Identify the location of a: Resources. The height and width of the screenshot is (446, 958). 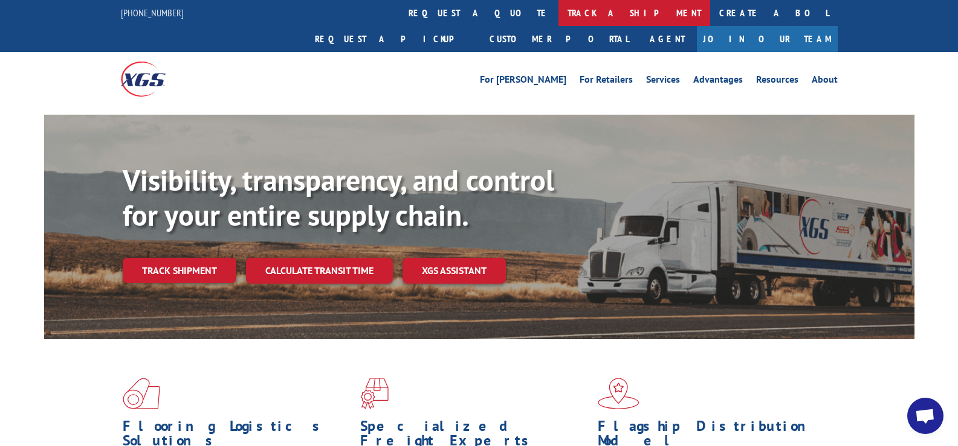
(777, 82).